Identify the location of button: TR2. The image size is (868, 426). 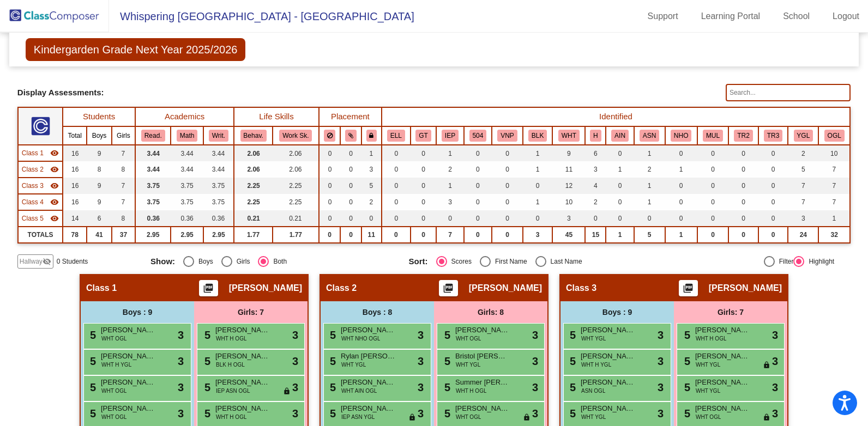
(744, 136).